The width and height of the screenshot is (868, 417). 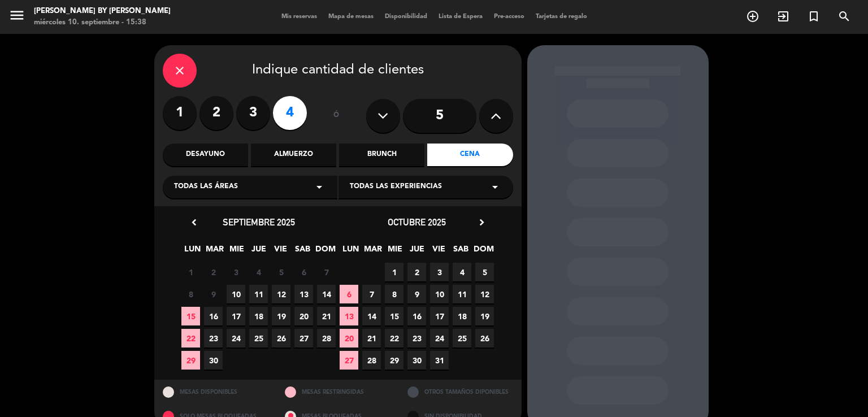 What do you see at coordinates (844, 16) in the screenshot?
I see `i: search` at bounding box center [844, 16].